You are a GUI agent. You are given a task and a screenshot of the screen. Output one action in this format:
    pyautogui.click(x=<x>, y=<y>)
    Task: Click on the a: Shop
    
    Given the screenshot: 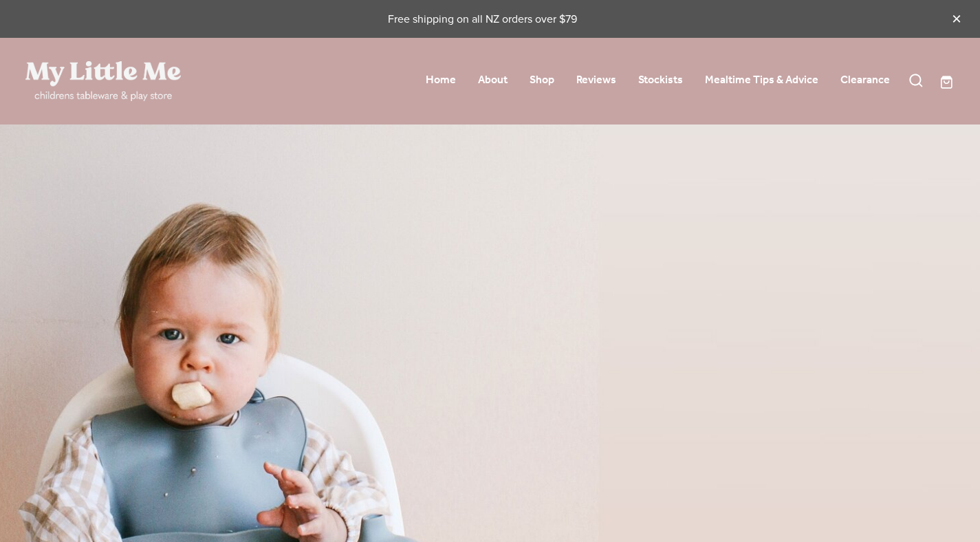 What is the action you would take?
    pyautogui.click(x=542, y=80)
    